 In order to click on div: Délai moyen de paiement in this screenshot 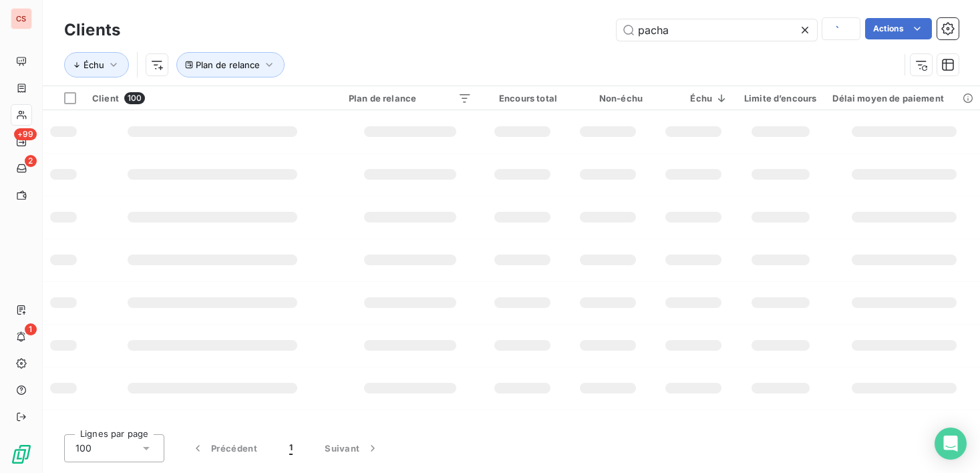, I will do `click(903, 98)`.